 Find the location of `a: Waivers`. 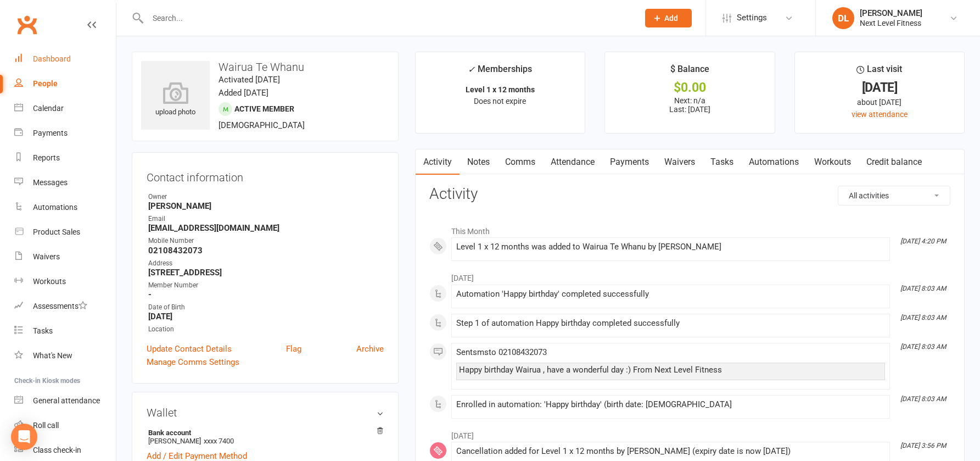

a: Waivers is located at coordinates (65, 257).